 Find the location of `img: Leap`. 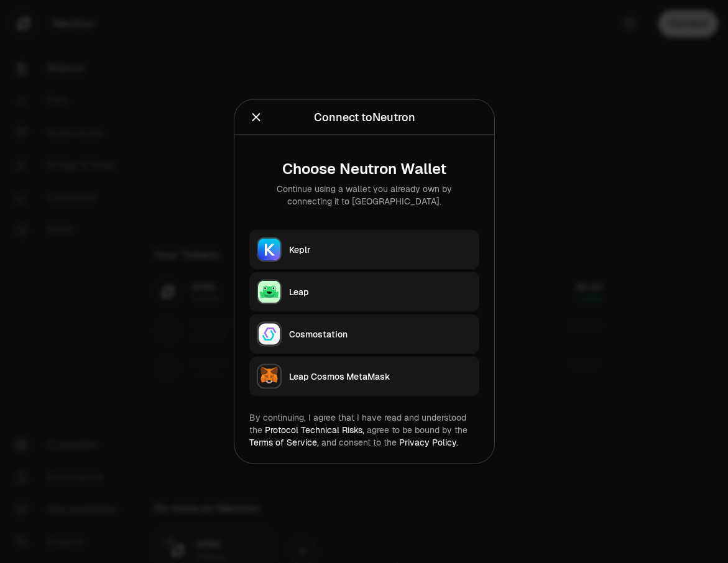

img: Leap is located at coordinates (269, 292).